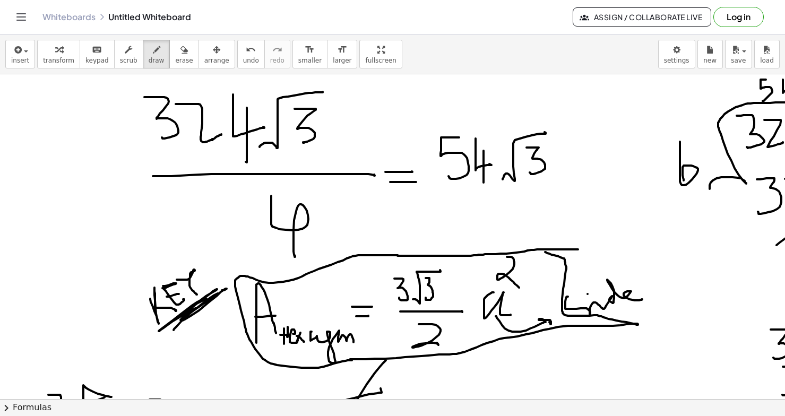  I want to click on span: undo, so click(251, 60).